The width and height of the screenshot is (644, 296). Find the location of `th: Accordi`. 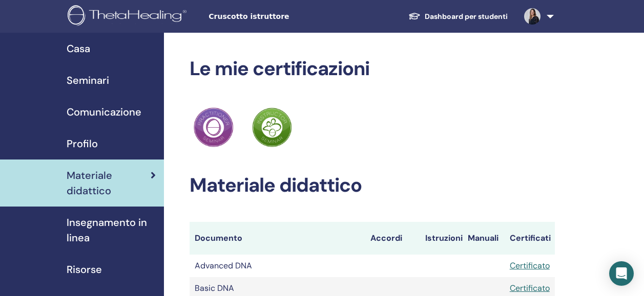

th: Accordi is located at coordinates (393, 238).